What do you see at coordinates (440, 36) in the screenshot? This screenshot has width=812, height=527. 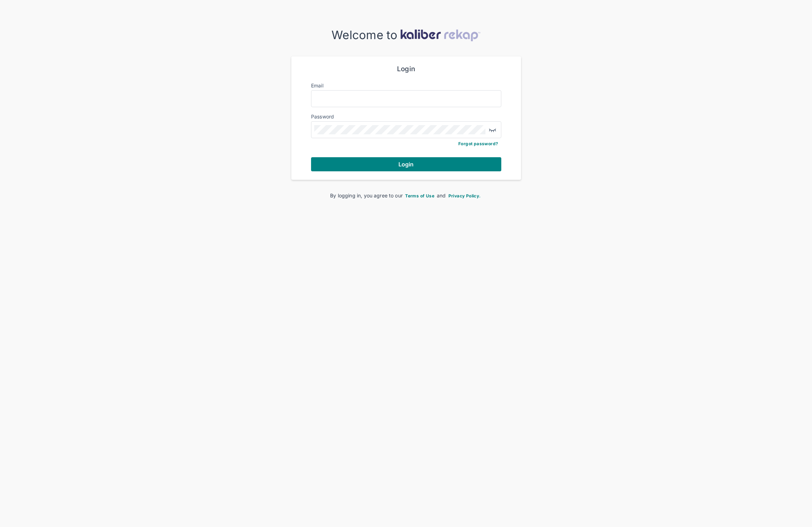 I see `img: kaliber-logo` at bounding box center [440, 36].